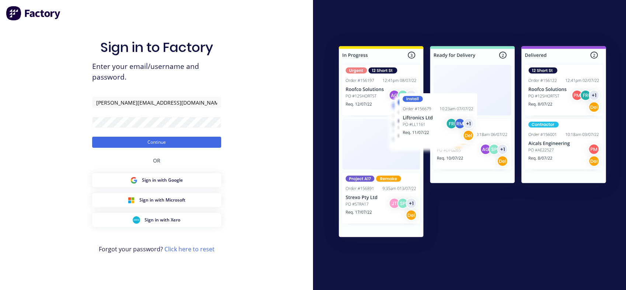 The image size is (626, 290). What do you see at coordinates (34, 13) in the screenshot?
I see `img: Factory` at bounding box center [34, 13].